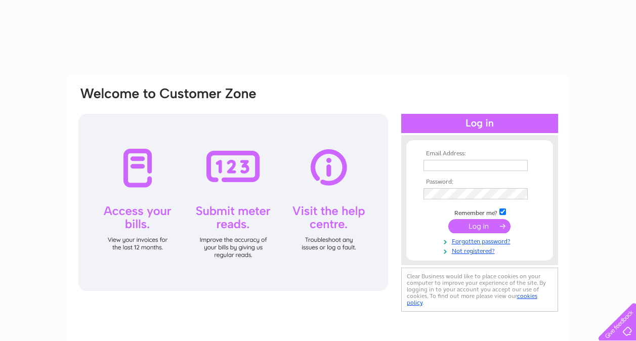 The image size is (636, 341). Describe the element at coordinates (481, 240) in the screenshot. I see `a: Forgotten password?` at that location.